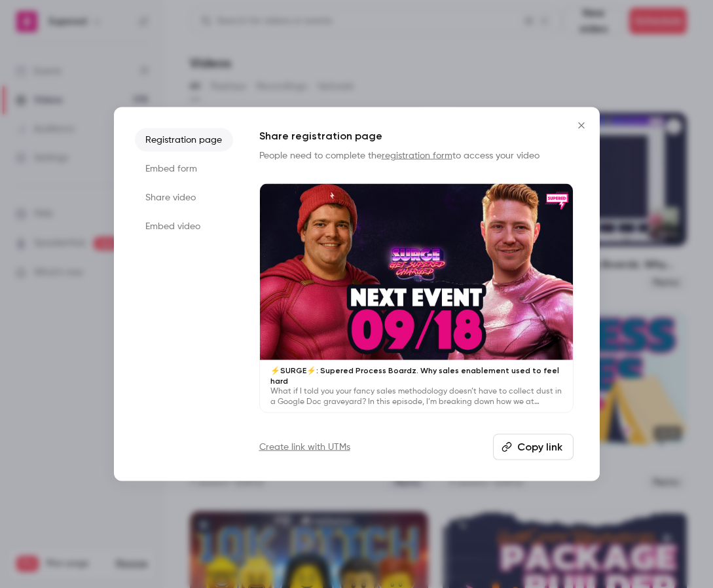 This screenshot has width=713, height=588. I want to click on li: Registration page, so click(184, 140).